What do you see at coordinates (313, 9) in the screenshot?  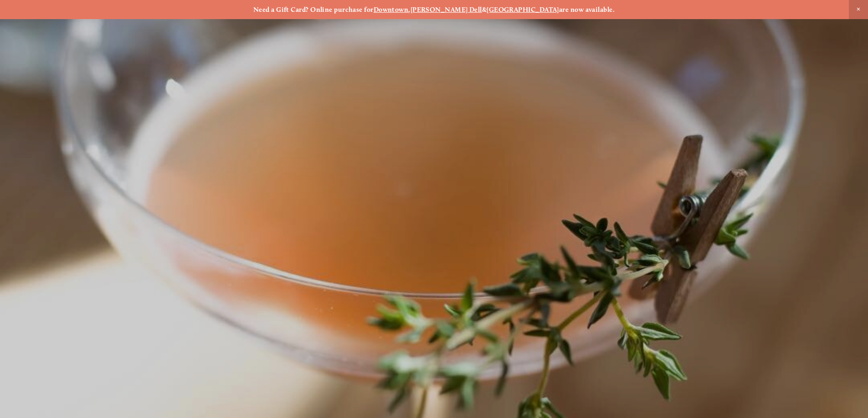 I see `strong: Need a Gift Card? Online purchase for` at bounding box center [313, 9].